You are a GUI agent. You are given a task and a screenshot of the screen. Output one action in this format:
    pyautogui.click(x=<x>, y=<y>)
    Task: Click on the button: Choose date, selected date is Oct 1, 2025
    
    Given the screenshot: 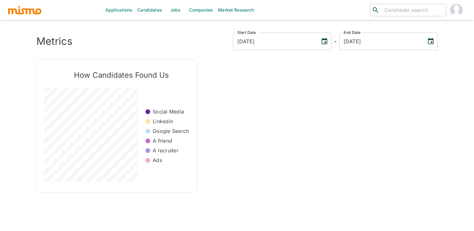 What is the action you would take?
    pyautogui.click(x=431, y=41)
    